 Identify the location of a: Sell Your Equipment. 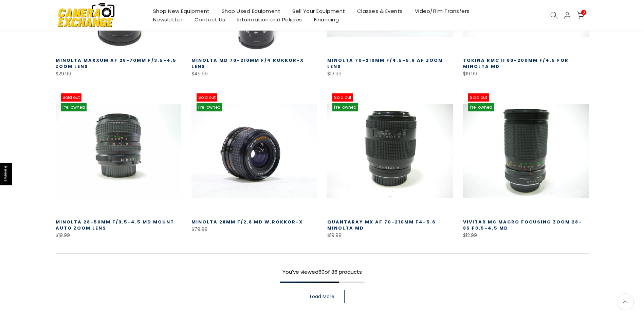
(319, 11).